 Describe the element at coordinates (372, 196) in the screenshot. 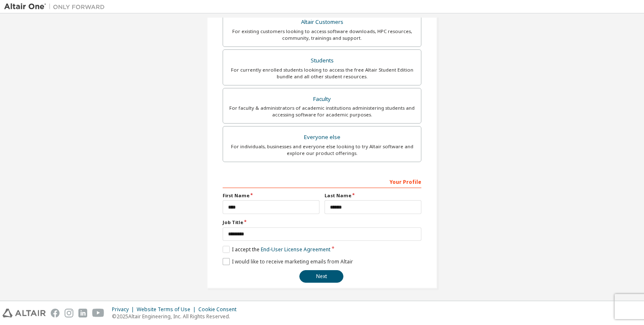

I see `label: Last Name` at that location.